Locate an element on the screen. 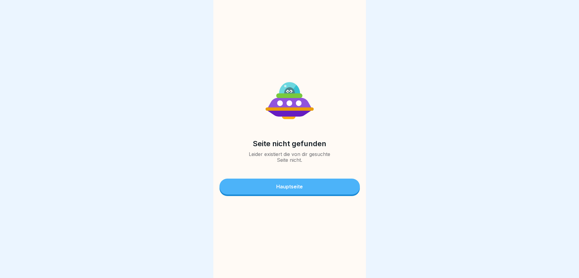 The image size is (579, 278). img: ufo.svg is located at coordinates (290, 100).